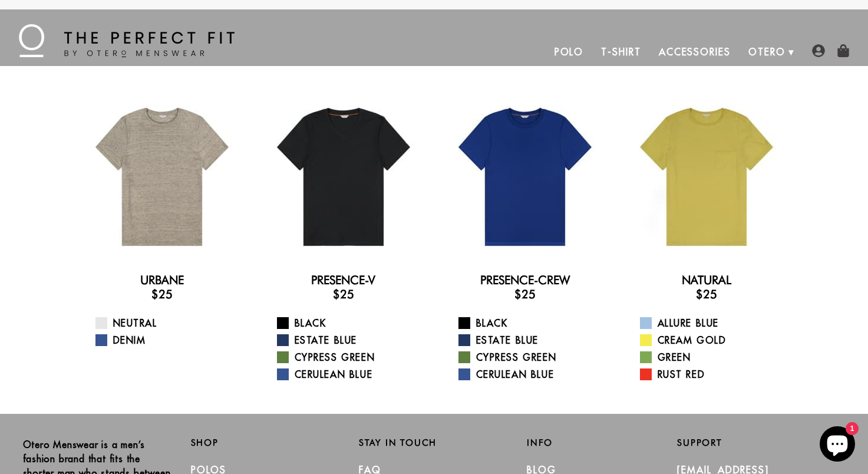 Image resolution: width=868 pixels, height=474 pixels. What do you see at coordinates (434, 443) in the screenshot?
I see `h2: Stay in Touch` at bounding box center [434, 443].